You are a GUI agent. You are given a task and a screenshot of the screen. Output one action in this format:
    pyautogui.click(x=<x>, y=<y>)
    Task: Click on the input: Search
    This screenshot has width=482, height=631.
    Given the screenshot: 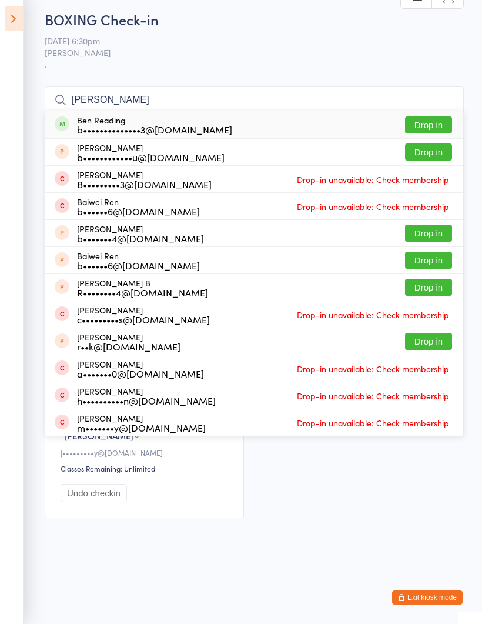 What is the action you would take?
    pyautogui.click(x=254, y=107)
    